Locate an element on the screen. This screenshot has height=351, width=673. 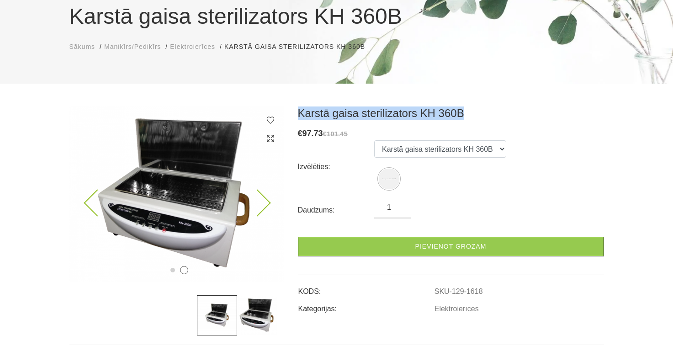
div: Izvēlēties: is located at coordinates (336, 167).